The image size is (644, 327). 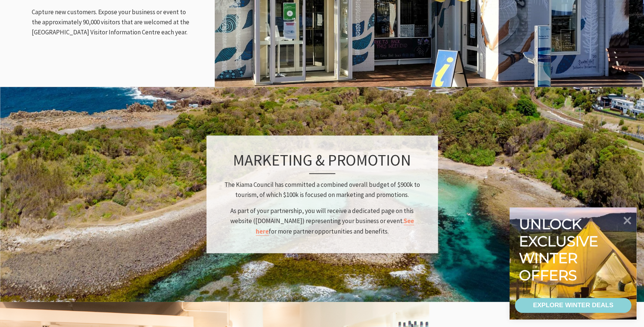 I want to click on p: The Kiama Council has committed a combined overall budget of $900k to tourism, of which $100k is ..., so click(x=322, y=190).